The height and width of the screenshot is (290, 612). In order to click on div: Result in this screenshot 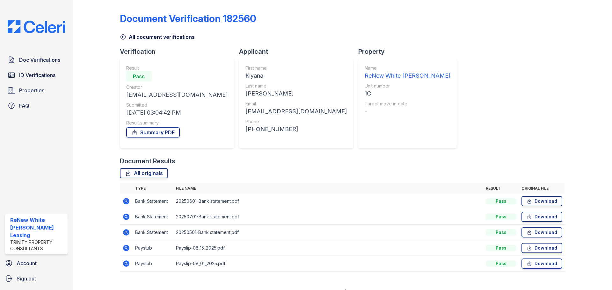, I will do `click(177, 68)`.